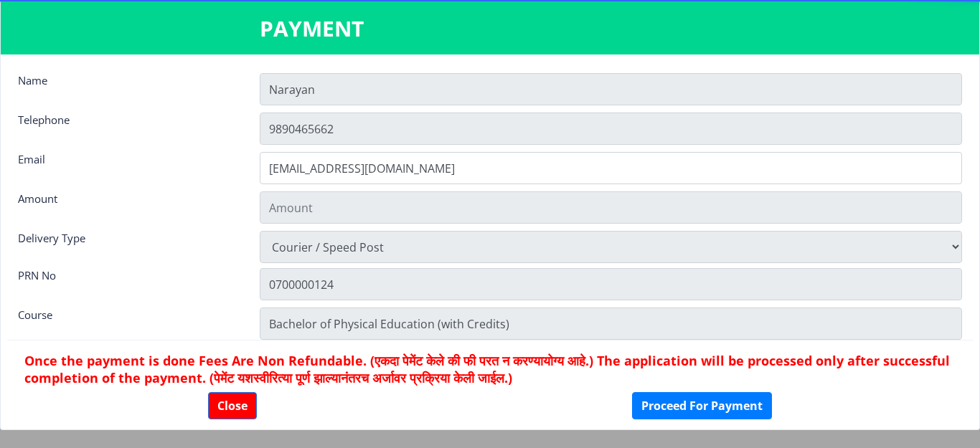 This screenshot has height=448, width=980. What do you see at coordinates (128, 322) in the screenshot?
I see `div: Course` at bounding box center [128, 322].